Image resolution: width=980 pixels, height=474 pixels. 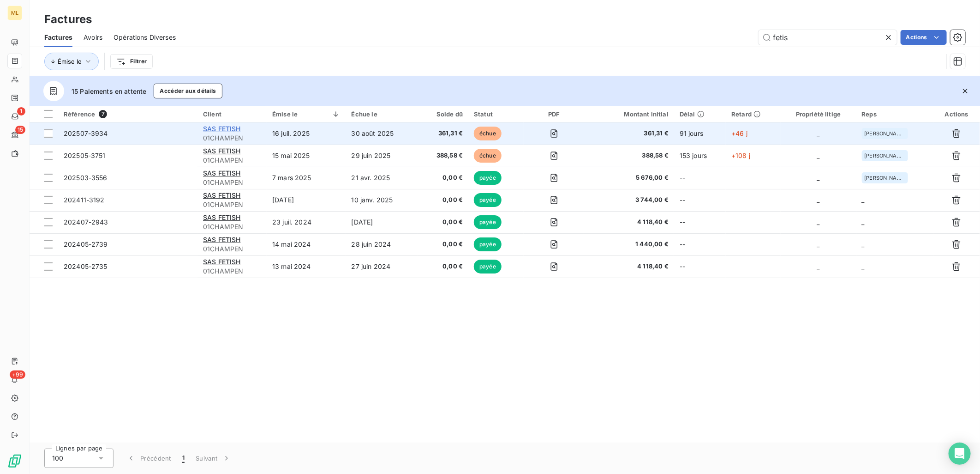 What do you see at coordinates (700, 133) in the screenshot?
I see `td: 91 jours` at bounding box center [700, 133].